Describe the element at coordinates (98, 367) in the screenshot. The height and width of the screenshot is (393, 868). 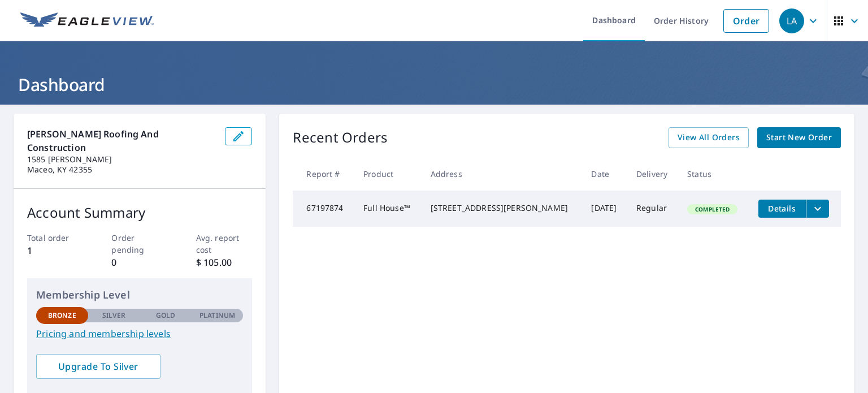
I see `a: Upgrade To Silver` at that location.